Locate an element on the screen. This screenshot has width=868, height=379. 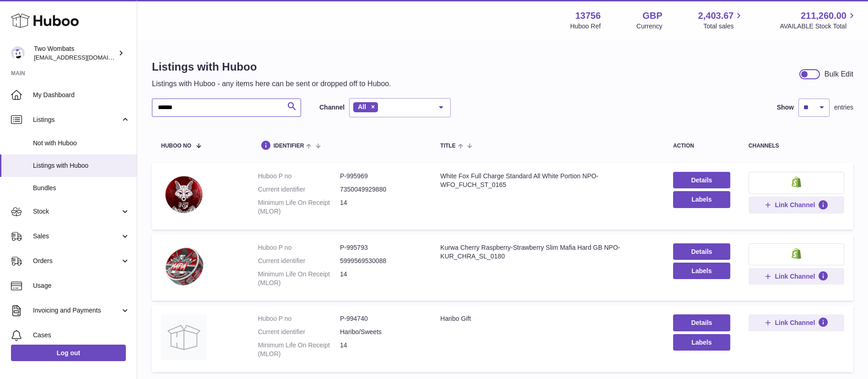
span: Listings is located at coordinates (76, 120).